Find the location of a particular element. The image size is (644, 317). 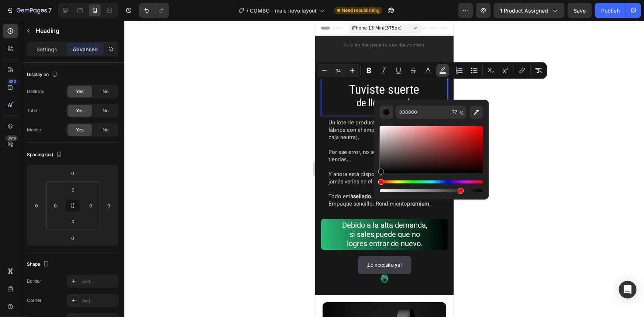

button: Save is located at coordinates (580, 11).